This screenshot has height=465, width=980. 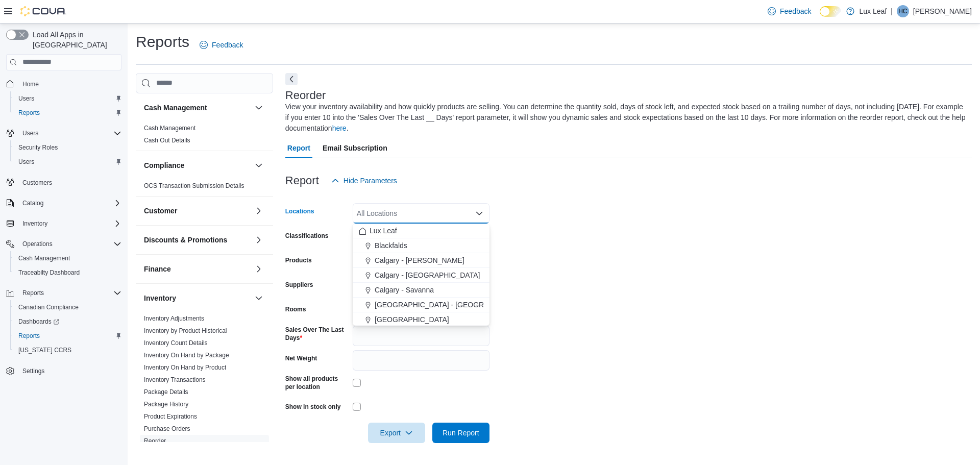 What do you see at coordinates (167, 429) in the screenshot?
I see `span: Purchase Orders` at bounding box center [167, 429].